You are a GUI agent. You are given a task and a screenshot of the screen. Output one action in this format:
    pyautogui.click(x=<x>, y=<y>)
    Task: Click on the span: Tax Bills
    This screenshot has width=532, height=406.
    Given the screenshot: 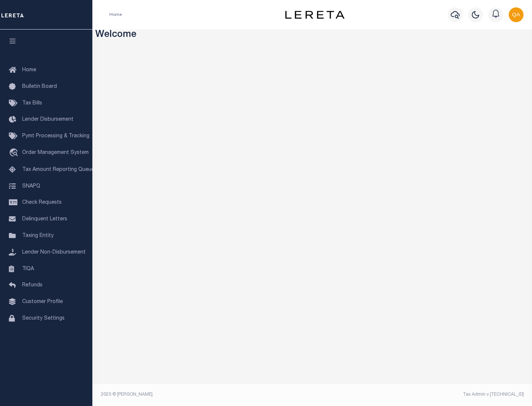 What is the action you would take?
    pyautogui.click(x=32, y=104)
    